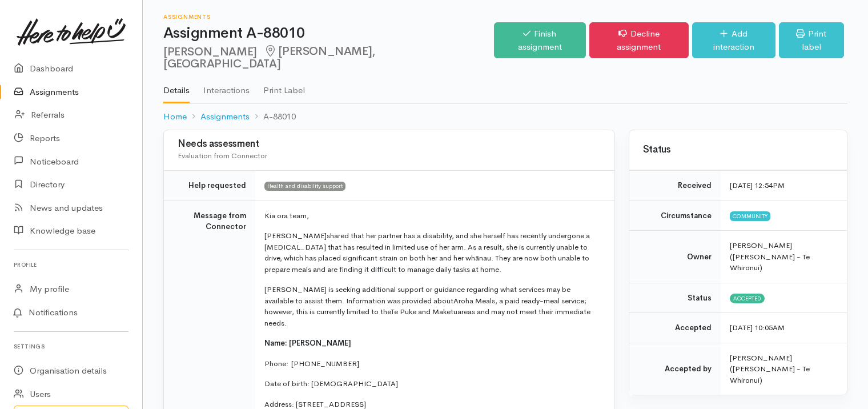 The width and height of the screenshot is (868, 409). What do you see at coordinates (747, 298) in the screenshot?
I see `span: Accepted` at bounding box center [747, 298].